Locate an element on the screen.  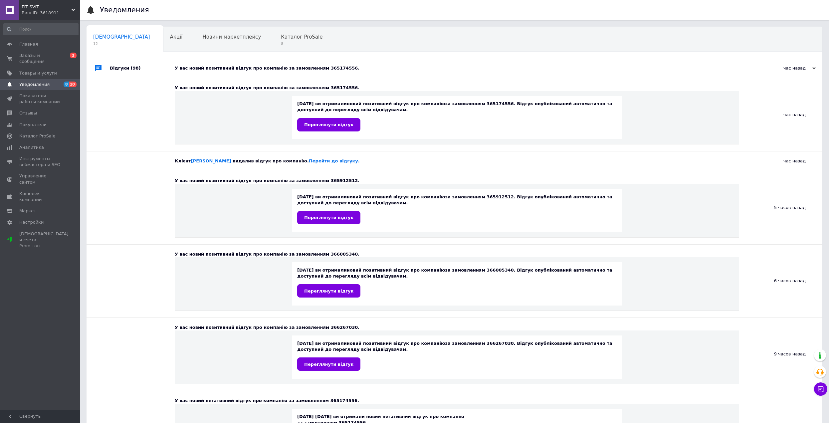
span: видалив відгук про компанію. is located at coordinates (296, 161).